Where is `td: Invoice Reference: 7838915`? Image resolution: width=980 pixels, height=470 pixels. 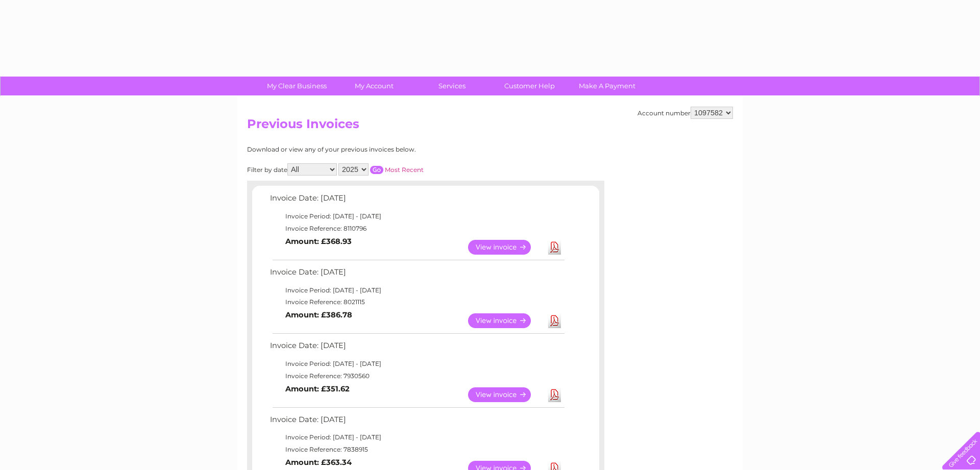 td: Invoice Reference: 7838915 is located at coordinates (417, 449).